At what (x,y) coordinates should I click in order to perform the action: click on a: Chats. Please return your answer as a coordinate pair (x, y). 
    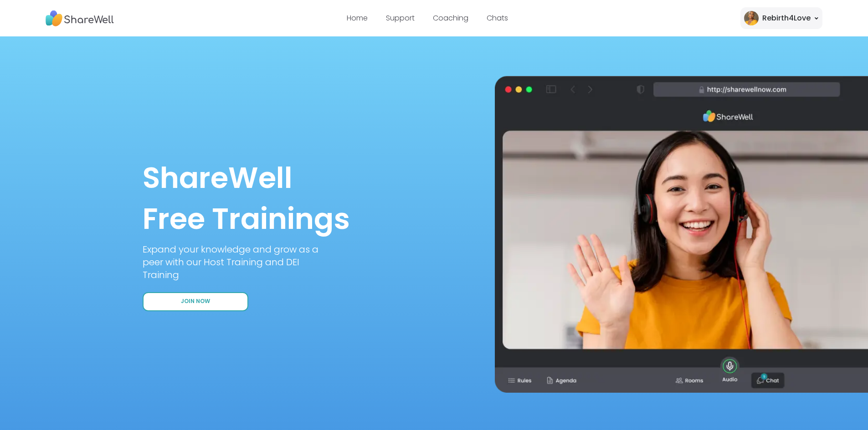
    Looking at the image, I should click on (497, 18).